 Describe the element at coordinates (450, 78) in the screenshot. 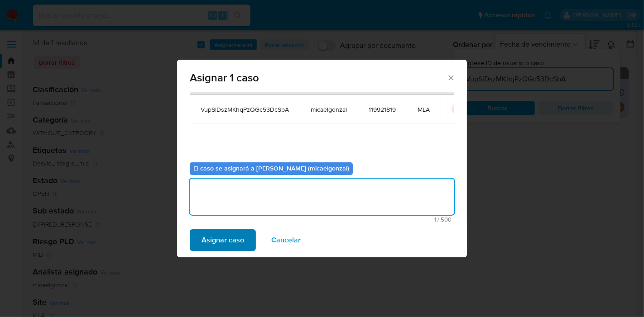

I see `button: Cerrar ventana` at that location.